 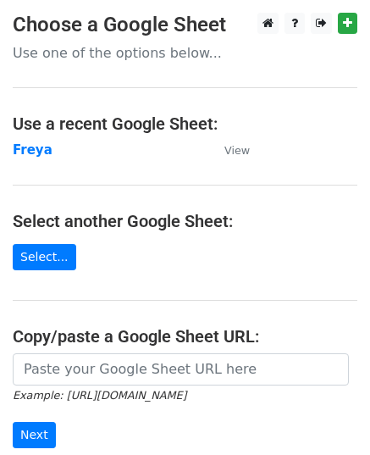 I want to click on p: Use one of the options below..., so click(x=185, y=53).